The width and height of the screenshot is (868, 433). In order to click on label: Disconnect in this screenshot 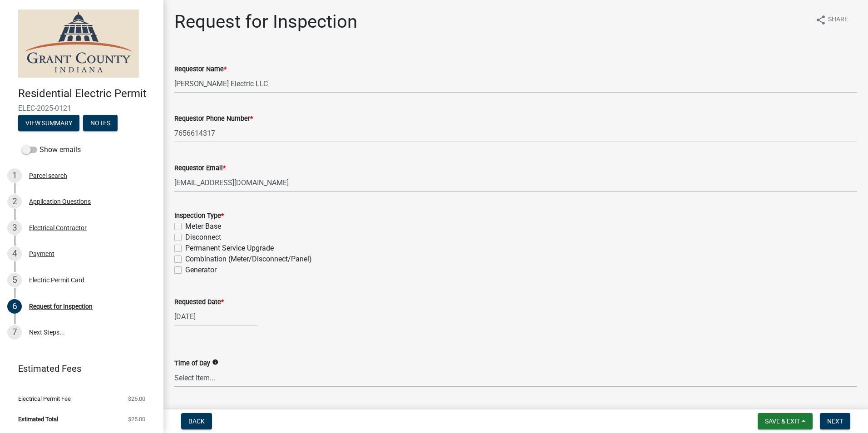, I will do `click(203, 238)`.